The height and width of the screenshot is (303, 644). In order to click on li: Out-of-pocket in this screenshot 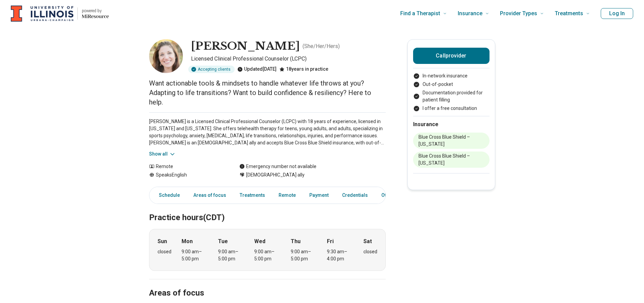, I will do `click(451, 84)`.